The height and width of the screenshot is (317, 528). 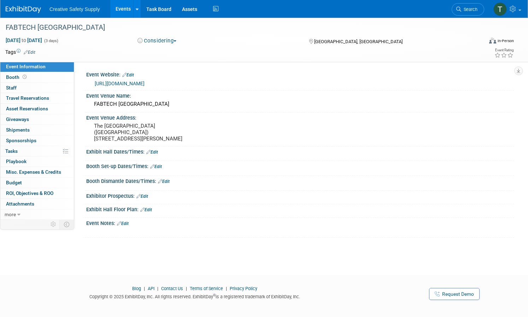 I want to click on a: Contact Us, so click(x=172, y=288).